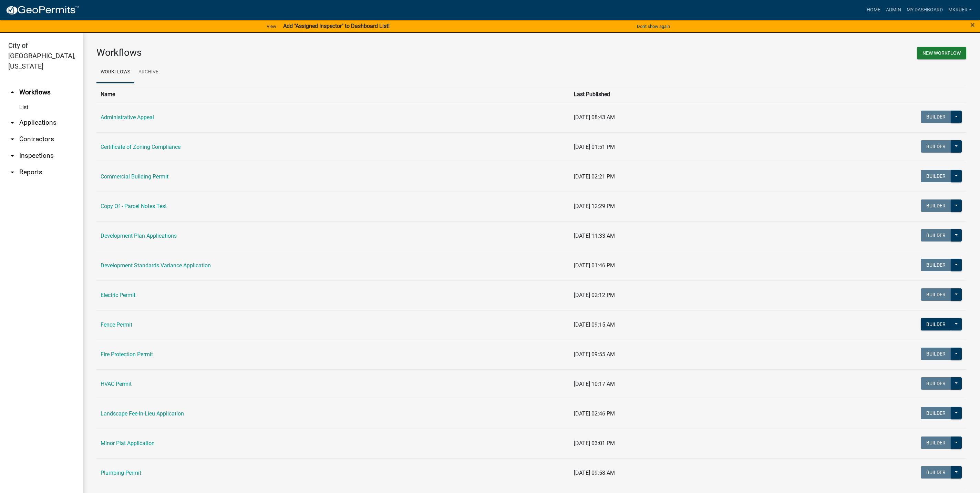  I want to click on h3: Workflows, so click(312, 53).